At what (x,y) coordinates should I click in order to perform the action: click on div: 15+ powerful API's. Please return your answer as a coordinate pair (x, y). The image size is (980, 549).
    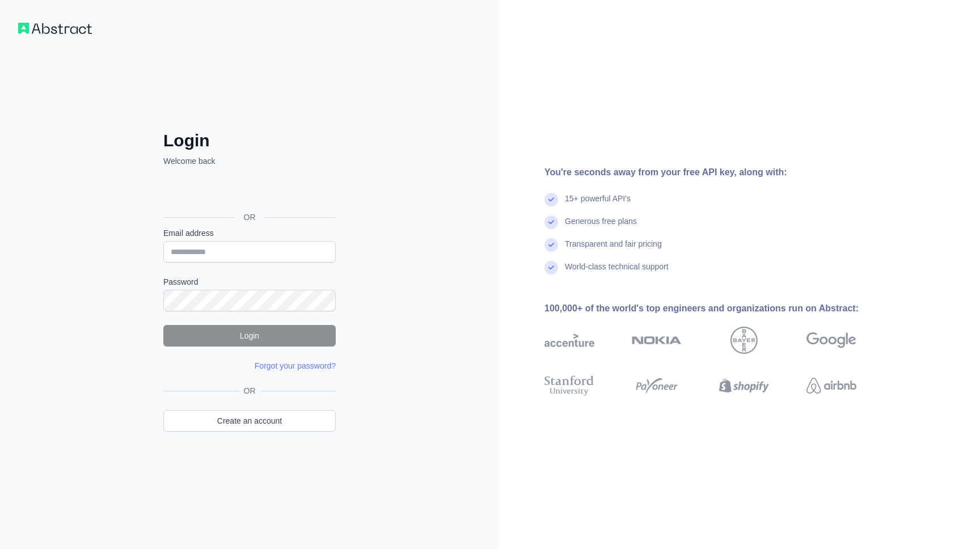
    Looking at the image, I should click on (598, 204).